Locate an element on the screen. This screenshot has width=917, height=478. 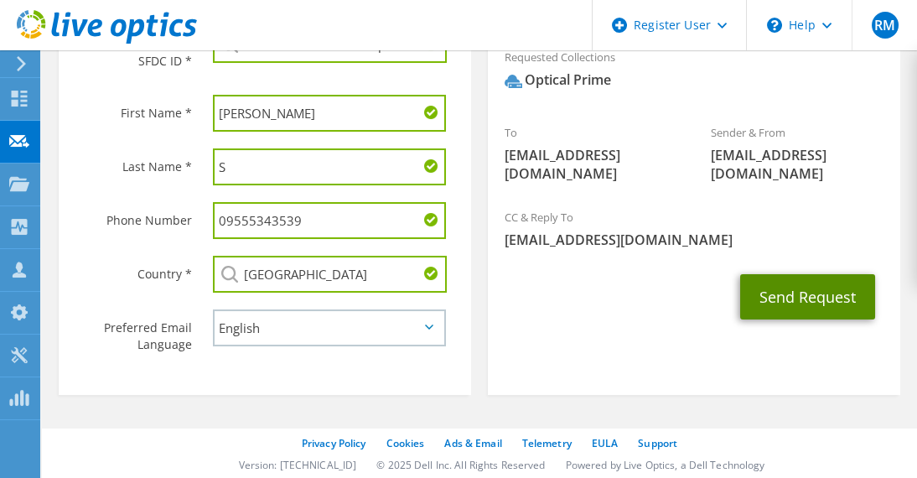
a: Telemetry is located at coordinates (546, 443).